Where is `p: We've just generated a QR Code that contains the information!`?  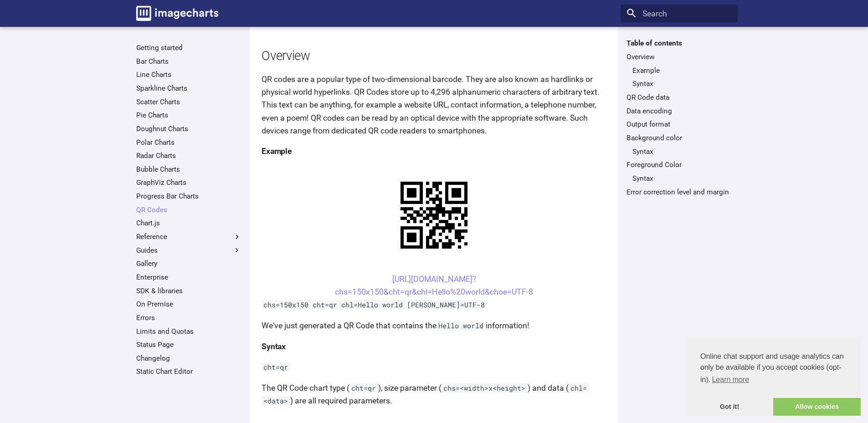 p: We've just generated a QR Code that contains the information! is located at coordinates (434, 326).